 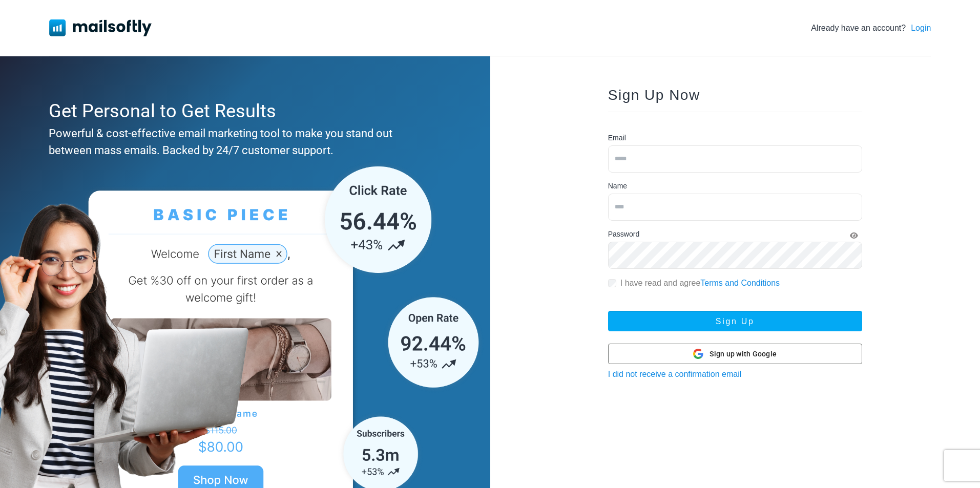 What do you see at coordinates (735, 354) in the screenshot?
I see `a: Sign up with Google` at bounding box center [735, 354].